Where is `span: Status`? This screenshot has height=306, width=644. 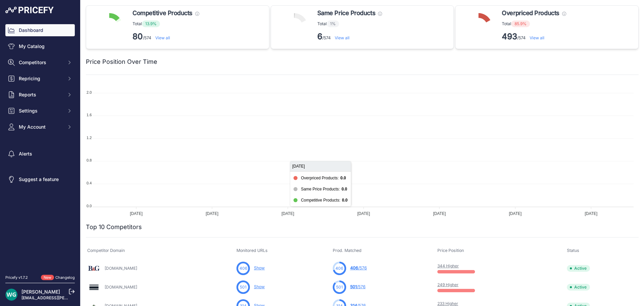
span: Status is located at coordinates (573, 250).